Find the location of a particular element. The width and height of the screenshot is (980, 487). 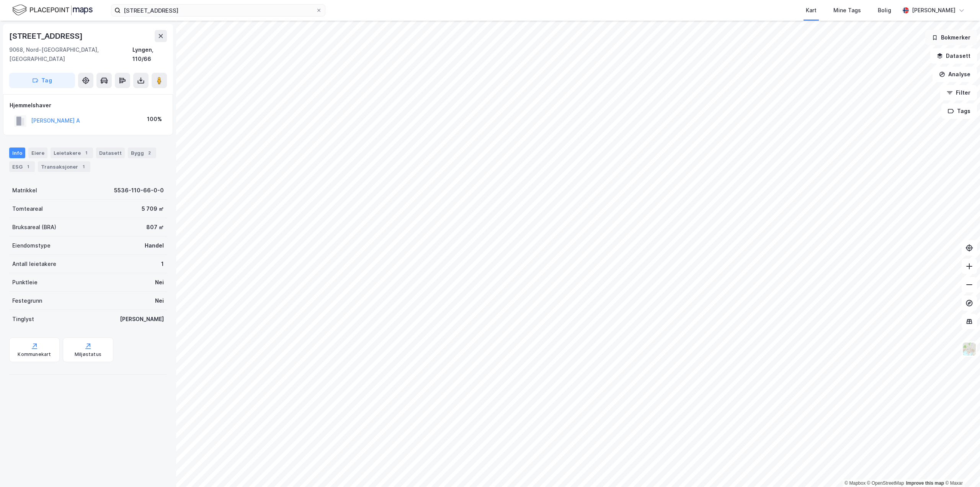

div: Leietakere is located at coordinates (72, 153).